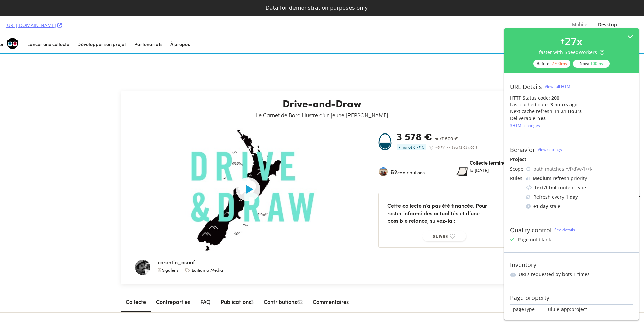 This screenshot has width=644, height=325. I want to click on div: stale, so click(579, 207).